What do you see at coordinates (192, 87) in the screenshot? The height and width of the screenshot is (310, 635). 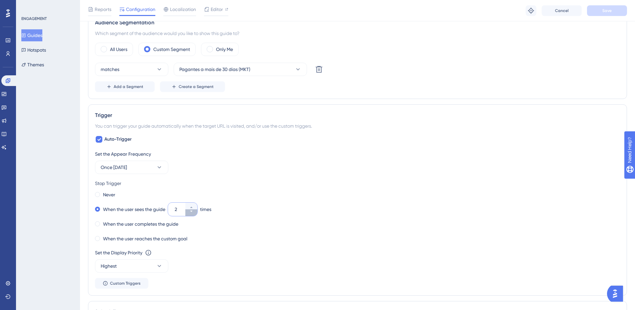 I see `button: Create a Segment` at bounding box center [192, 87].